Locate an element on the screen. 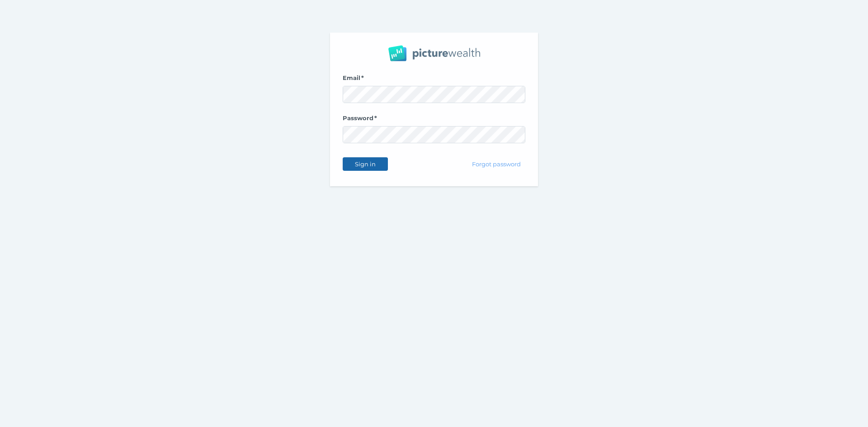  span: Sign in is located at coordinates (365, 163).